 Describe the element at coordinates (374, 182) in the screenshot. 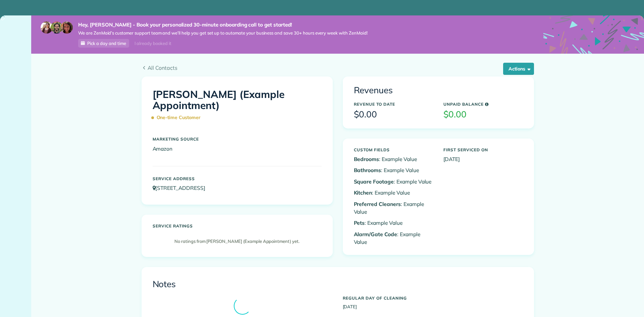

I see `b: Square Footage` at that location.